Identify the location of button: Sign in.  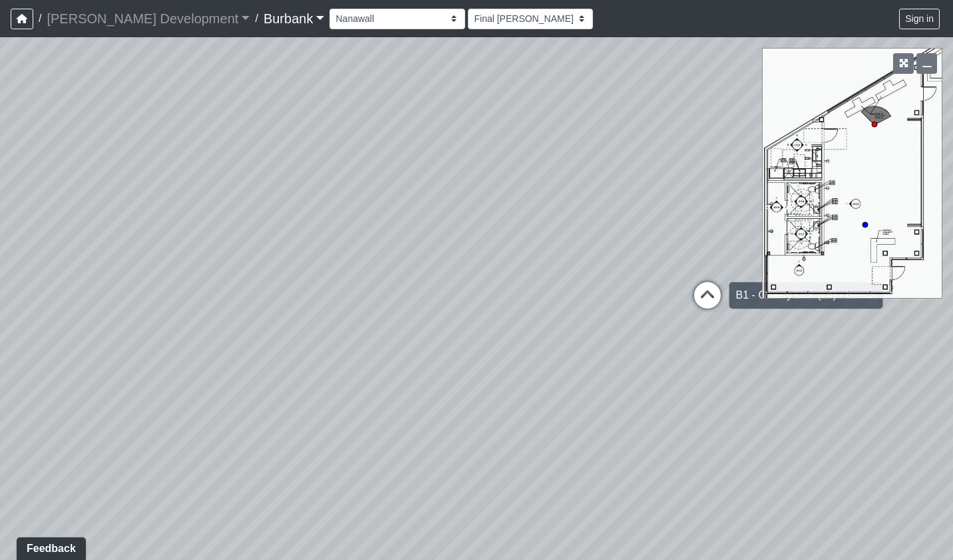
(919, 19).